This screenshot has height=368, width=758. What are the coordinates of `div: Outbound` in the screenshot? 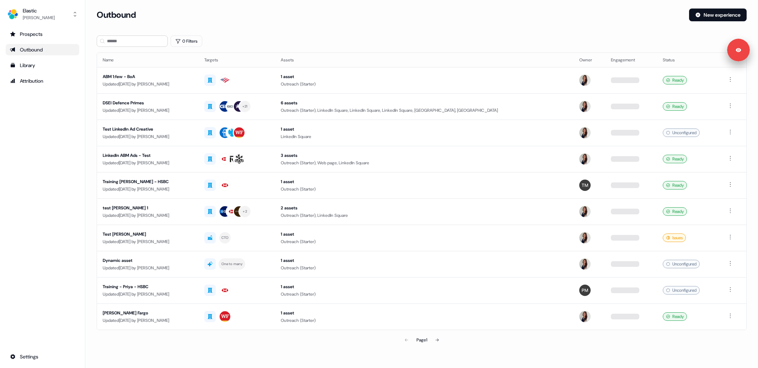 It's located at (42, 50).